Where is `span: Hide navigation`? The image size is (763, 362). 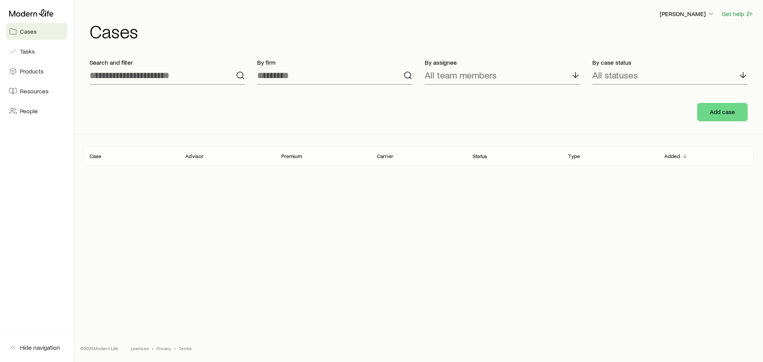
span: Hide navigation is located at coordinates (40, 348).